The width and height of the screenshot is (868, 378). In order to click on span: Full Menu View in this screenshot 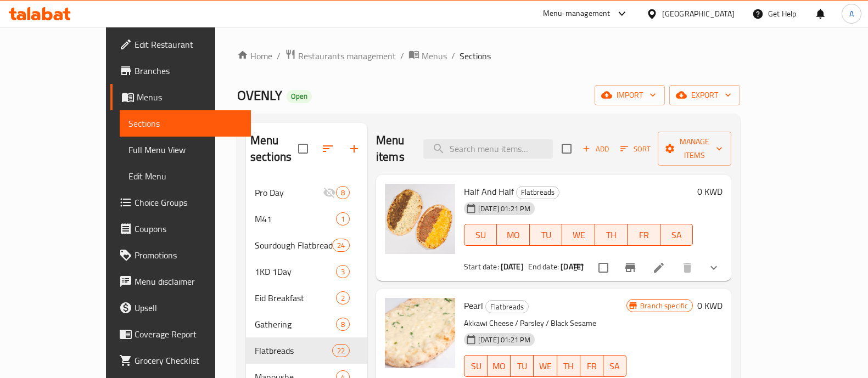, I will do `click(185, 150)`.